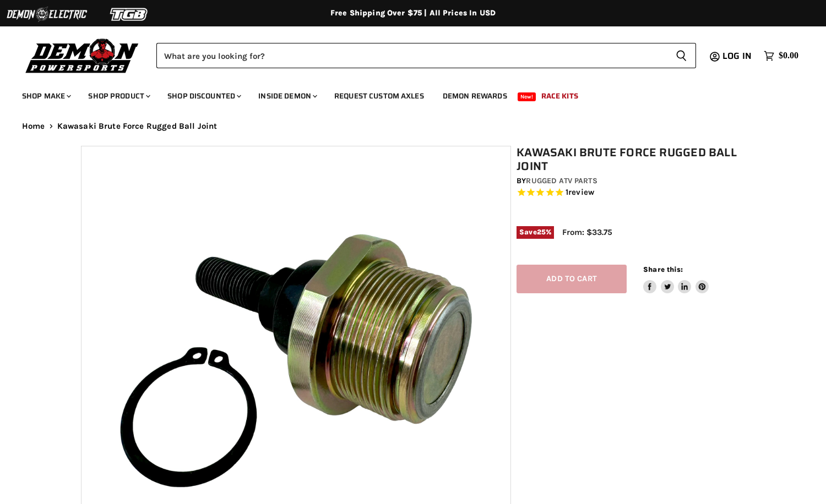 This screenshot has width=826, height=504. What do you see at coordinates (46, 96) in the screenshot?
I see `a: Shop Make` at bounding box center [46, 96].